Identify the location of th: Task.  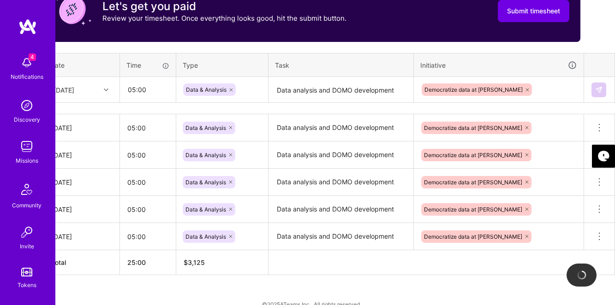
(341, 65).